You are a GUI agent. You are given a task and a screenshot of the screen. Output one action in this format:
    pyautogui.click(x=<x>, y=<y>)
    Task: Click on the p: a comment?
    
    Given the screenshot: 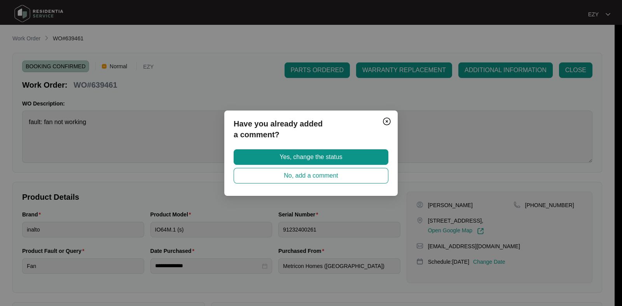 What is the action you would take?
    pyautogui.click(x=311, y=135)
    